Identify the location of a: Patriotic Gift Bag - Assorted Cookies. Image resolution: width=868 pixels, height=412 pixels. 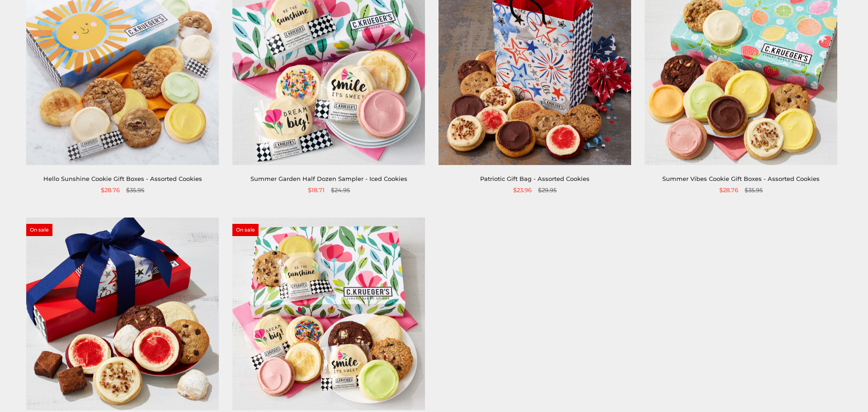
(535, 179).